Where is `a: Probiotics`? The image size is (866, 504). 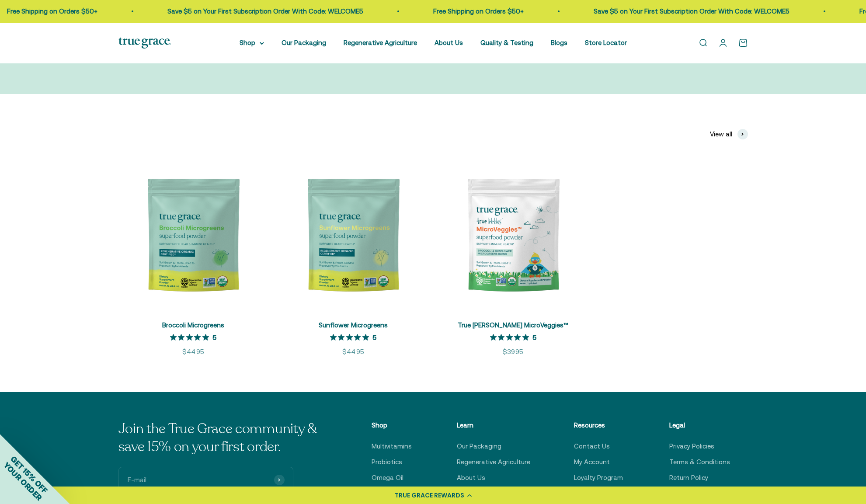 a: Probiotics is located at coordinates (387, 462).